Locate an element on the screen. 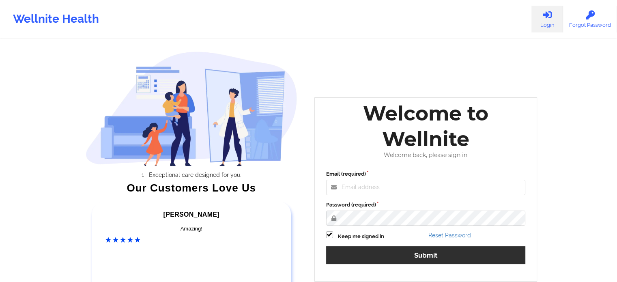  a: Reset Password is located at coordinates (449, 235).